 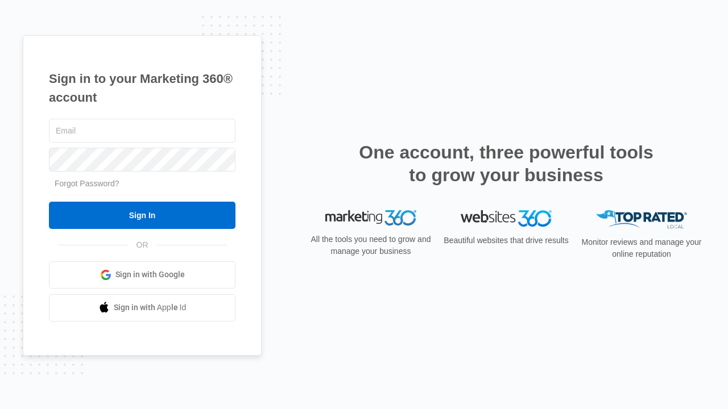 I want to click on input: Email, so click(x=142, y=131).